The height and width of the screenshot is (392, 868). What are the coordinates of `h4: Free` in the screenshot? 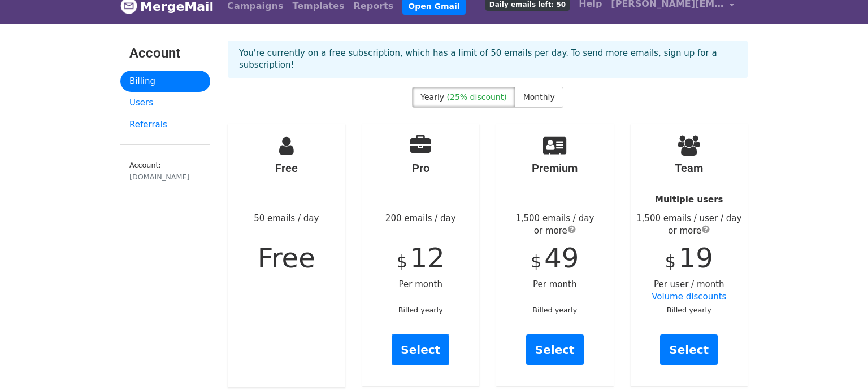 It's located at (287, 168).